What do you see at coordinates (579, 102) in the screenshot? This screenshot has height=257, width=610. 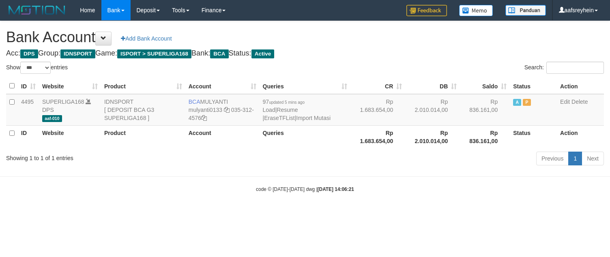 I see `a: Delete` at bounding box center [579, 102].